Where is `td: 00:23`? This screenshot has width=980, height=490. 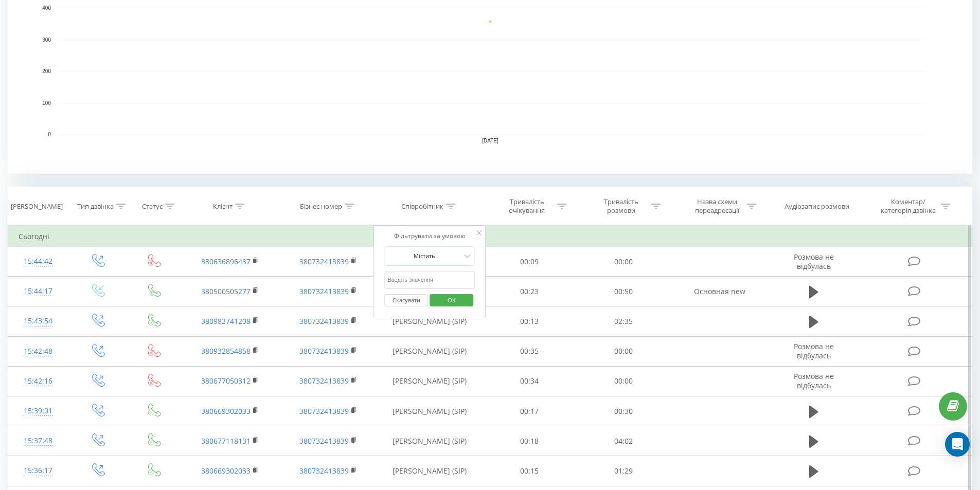 td: 00:23 is located at coordinates (529, 292).